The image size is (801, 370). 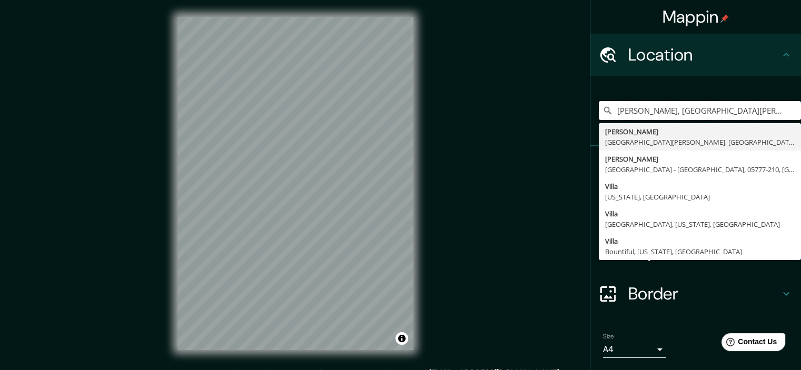 I want to click on div: Style, so click(x=696, y=210).